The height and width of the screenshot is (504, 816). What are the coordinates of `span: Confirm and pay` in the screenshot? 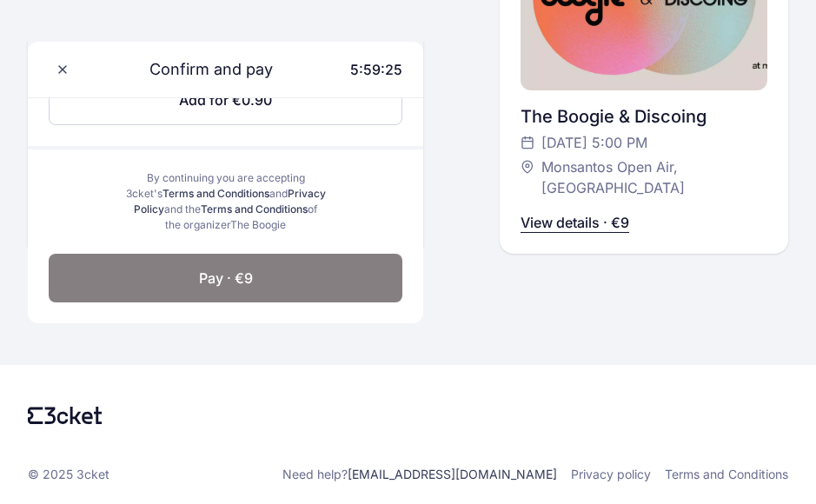 It's located at (201, 69).